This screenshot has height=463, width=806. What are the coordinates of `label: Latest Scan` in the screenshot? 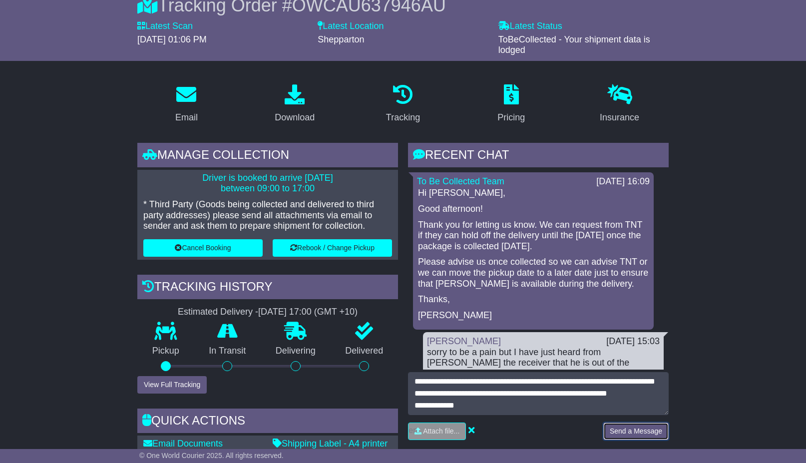 It's located at (165, 26).